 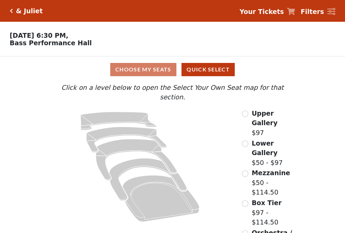 What do you see at coordinates (265, 118) in the screenshot?
I see `span: Upper Gallery` at bounding box center [265, 118].